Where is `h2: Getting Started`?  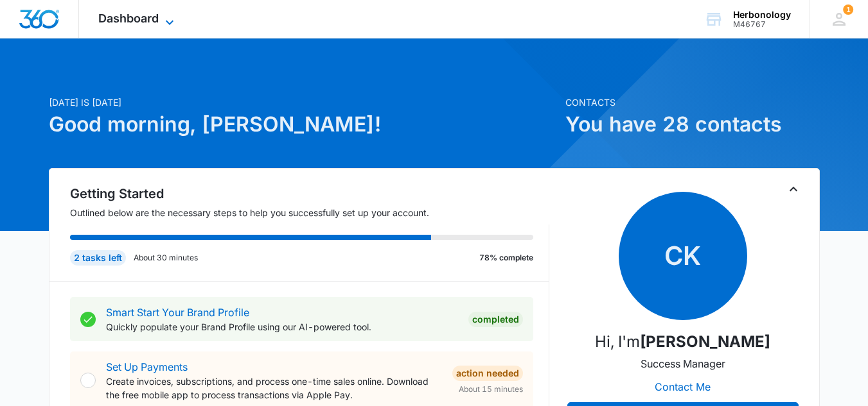
h2: Getting Started is located at coordinates (310, 194).